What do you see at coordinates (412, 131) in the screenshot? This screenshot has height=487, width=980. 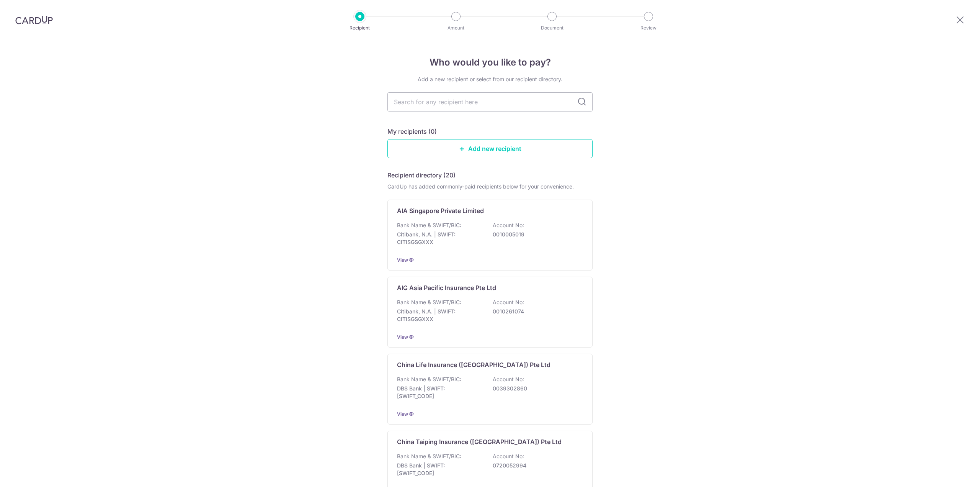 I see `h5: My recipients (0)` at bounding box center [412, 131].